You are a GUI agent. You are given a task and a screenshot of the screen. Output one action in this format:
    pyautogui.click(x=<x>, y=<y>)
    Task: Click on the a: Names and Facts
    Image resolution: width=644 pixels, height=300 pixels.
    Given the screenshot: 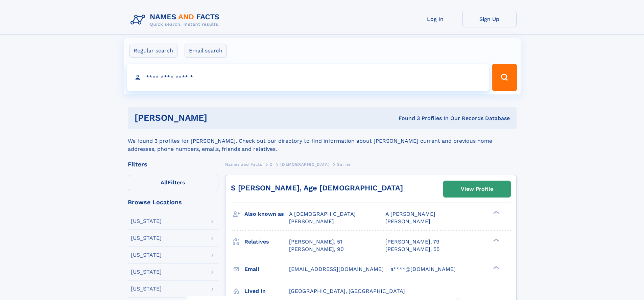 What is the action you would take?
    pyautogui.click(x=243, y=164)
    